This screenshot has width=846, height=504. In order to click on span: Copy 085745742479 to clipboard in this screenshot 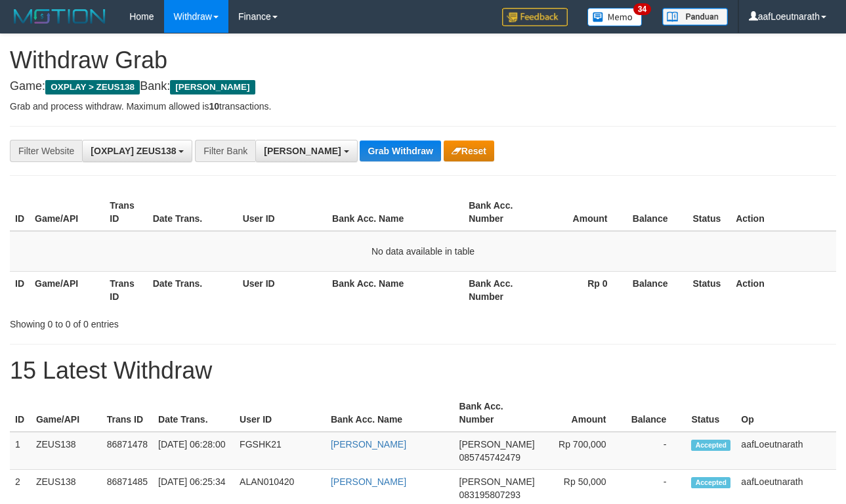, I will do `click(489, 457)`.